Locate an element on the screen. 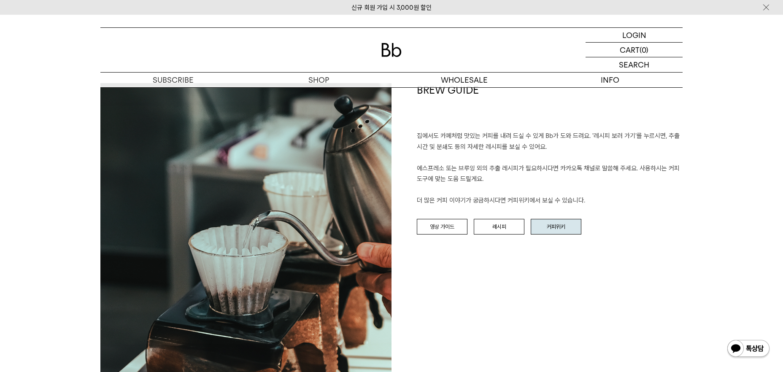 This screenshot has width=783, height=372. h1: BREW GUIDE is located at coordinates (550, 107).